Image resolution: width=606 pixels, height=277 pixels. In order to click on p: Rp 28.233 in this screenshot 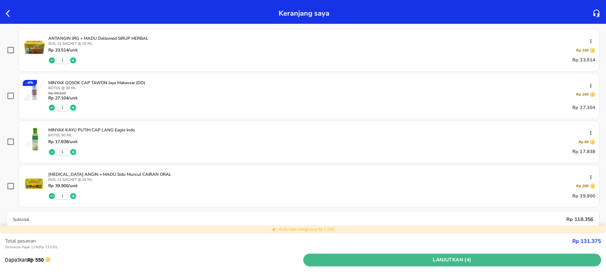, I will do `click(63, 93)`.